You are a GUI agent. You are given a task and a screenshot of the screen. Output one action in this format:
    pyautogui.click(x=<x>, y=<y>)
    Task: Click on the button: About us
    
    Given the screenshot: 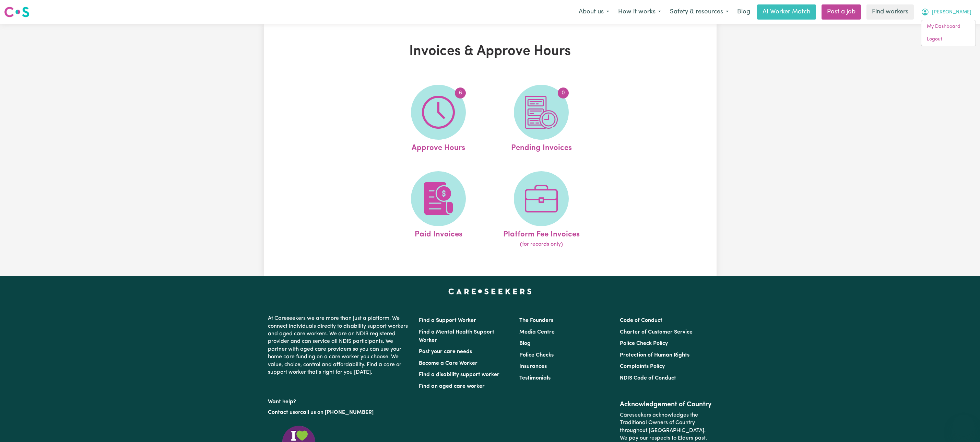 What is the action you would take?
    pyautogui.click(x=594, y=12)
    